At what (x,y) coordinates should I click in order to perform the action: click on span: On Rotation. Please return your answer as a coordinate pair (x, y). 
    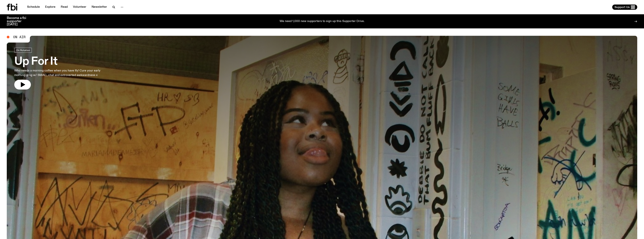
    Looking at the image, I should click on (23, 50).